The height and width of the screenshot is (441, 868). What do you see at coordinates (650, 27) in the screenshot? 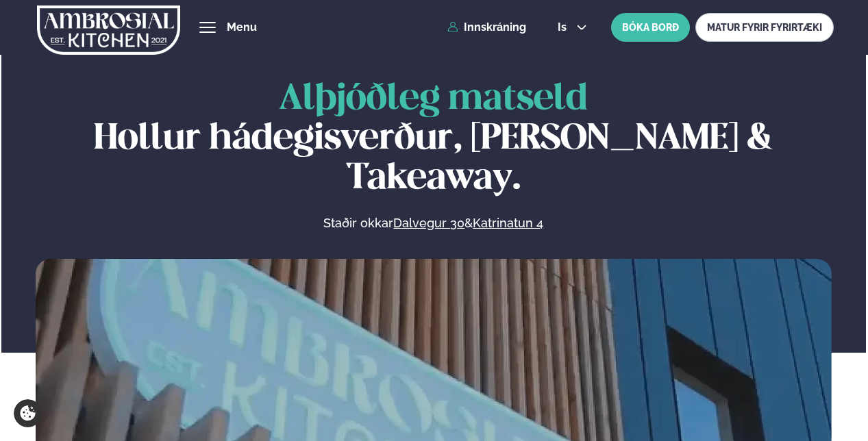
I see `button: BÓKA BORÐ` at bounding box center [650, 27].